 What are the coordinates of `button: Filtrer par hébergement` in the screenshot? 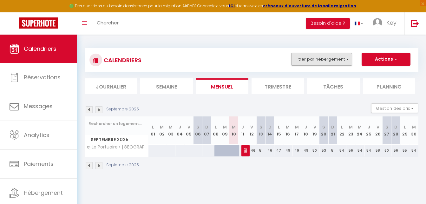 It's located at (322, 59).